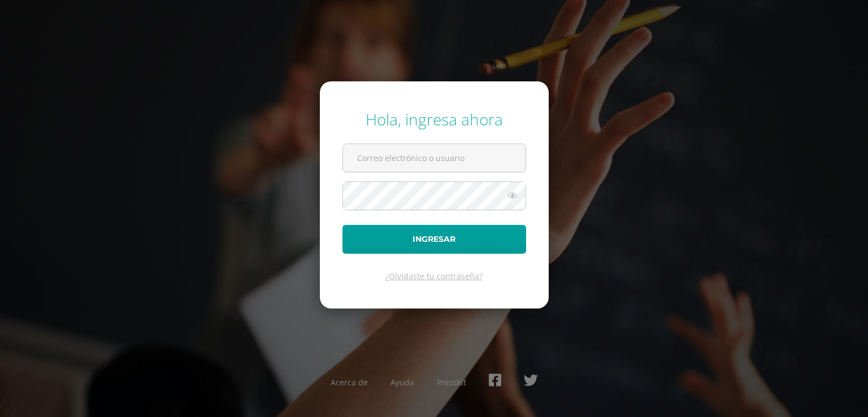 The width and height of the screenshot is (868, 417). I want to click on a: ¿Olvidaste tu contraseña?, so click(434, 276).